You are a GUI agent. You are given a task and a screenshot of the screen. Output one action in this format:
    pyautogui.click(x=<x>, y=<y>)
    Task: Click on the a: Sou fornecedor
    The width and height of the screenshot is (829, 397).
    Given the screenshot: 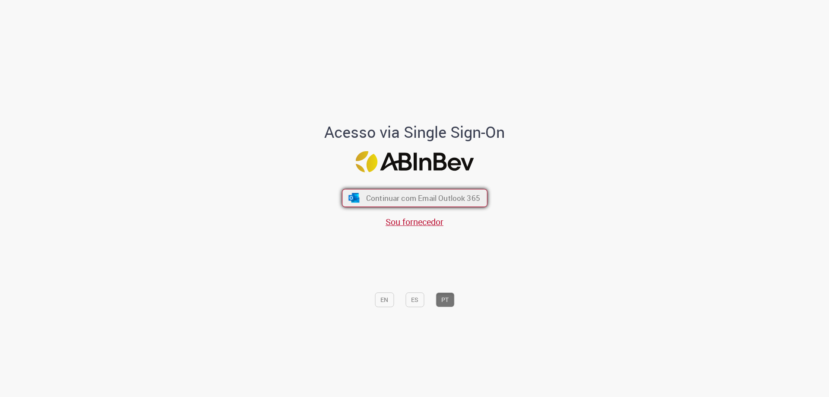 What is the action you would take?
    pyautogui.click(x=415, y=222)
    